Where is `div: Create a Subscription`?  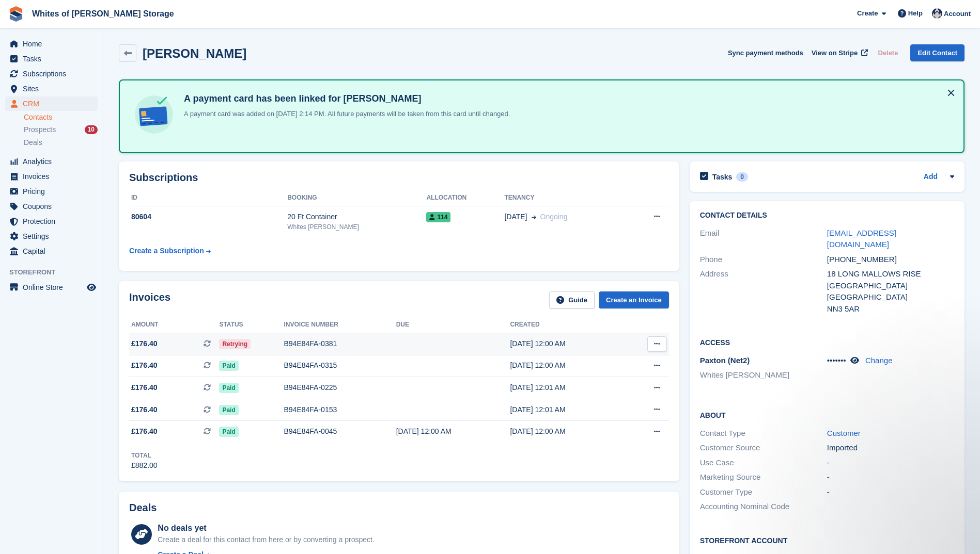 div: Create a Subscription is located at coordinates (167, 251).